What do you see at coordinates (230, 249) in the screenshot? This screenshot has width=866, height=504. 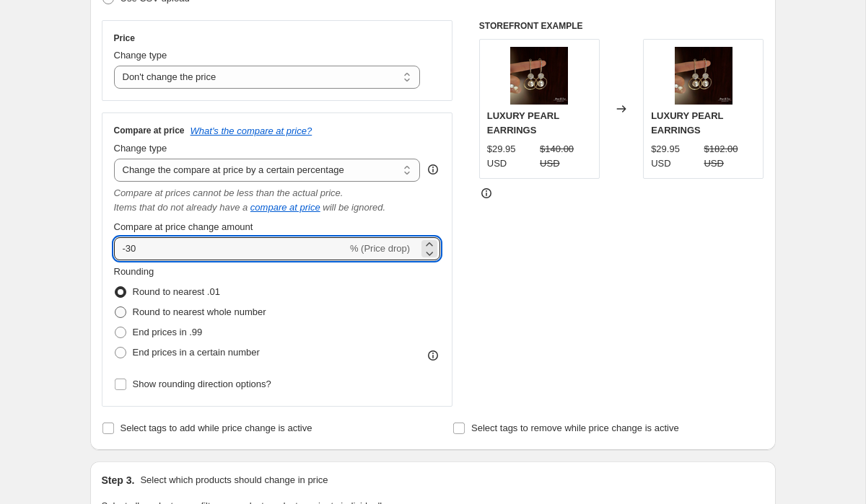 I see `input: -15` at bounding box center [230, 249].